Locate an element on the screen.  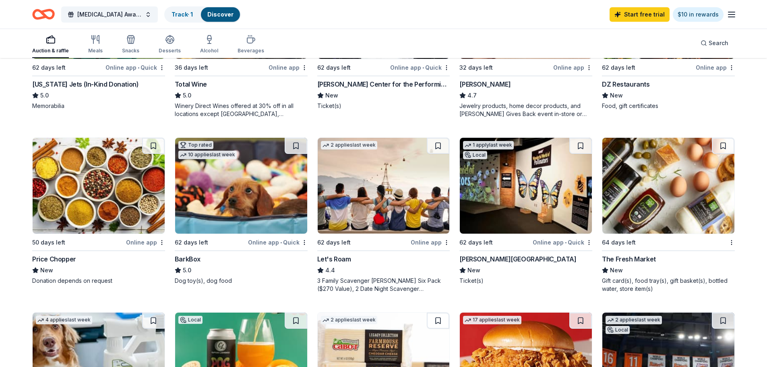
a: Image for Milton J. Rubenstein Museum of Science & Technology1 applylast weekLocal62 days leftOnl... is located at coordinates (526, 211).